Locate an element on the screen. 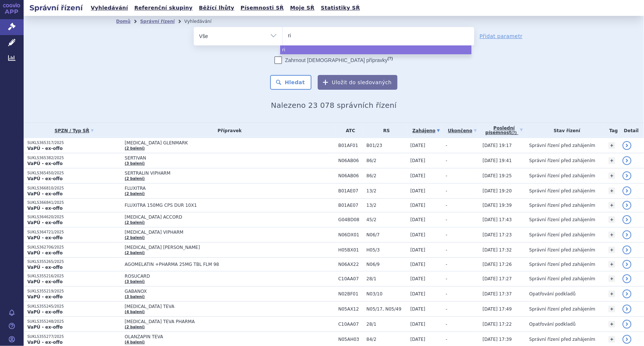 The image size is (644, 346). p: SUKLS355248/2025 is located at coordinates (74, 321).